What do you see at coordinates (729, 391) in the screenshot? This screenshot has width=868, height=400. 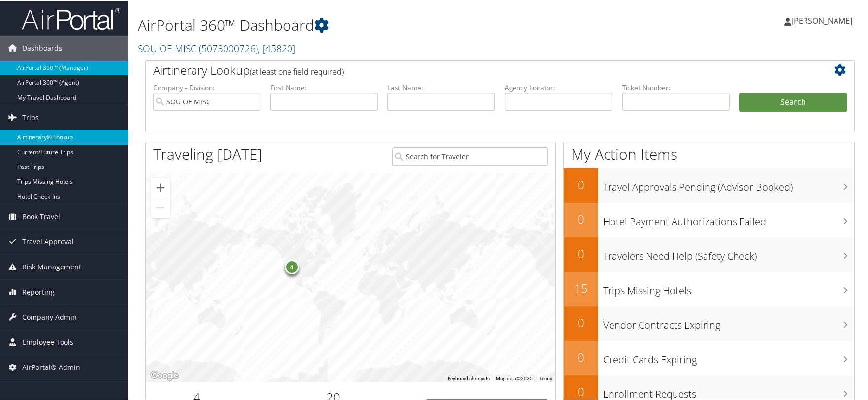 I see `h3: Enrollment Requests` at bounding box center [729, 391].